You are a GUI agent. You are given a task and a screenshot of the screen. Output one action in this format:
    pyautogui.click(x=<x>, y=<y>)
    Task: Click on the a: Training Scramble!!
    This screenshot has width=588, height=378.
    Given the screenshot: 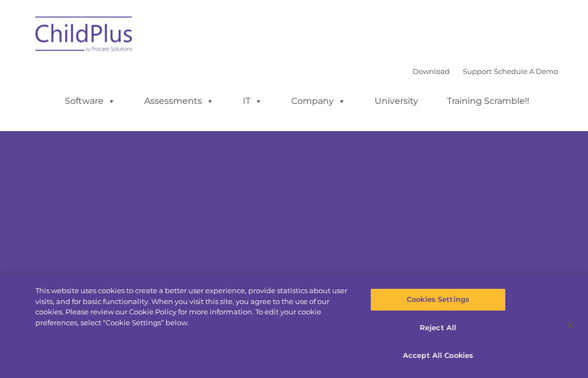 What is the action you would take?
    pyautogui.click(x=488, y=101)
    